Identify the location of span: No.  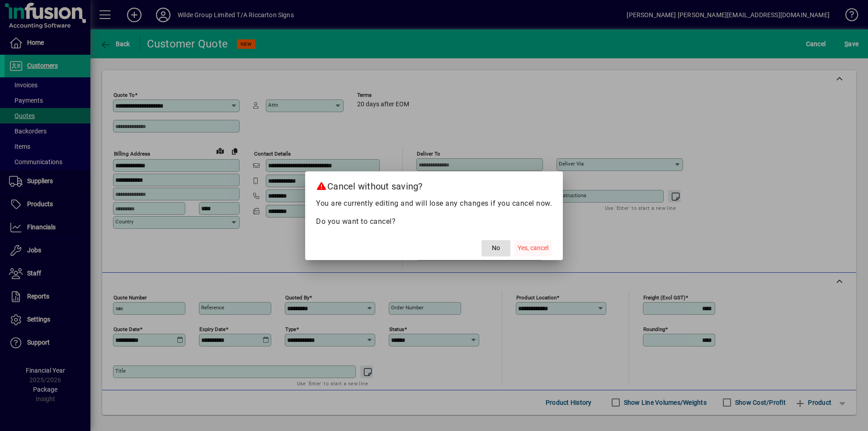
(496, 248).